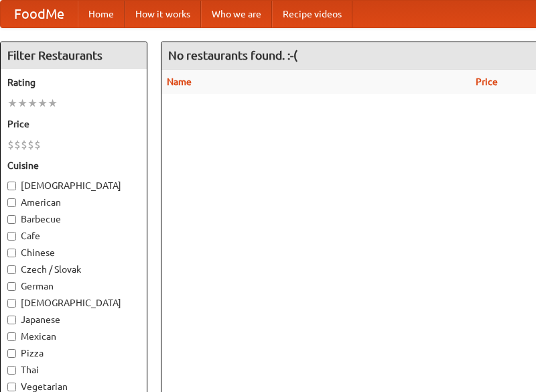 This screenshot has width=536, height=392. Describe the element at coordinates (11, 202) in the screenshot. I see `input: American` at that location.